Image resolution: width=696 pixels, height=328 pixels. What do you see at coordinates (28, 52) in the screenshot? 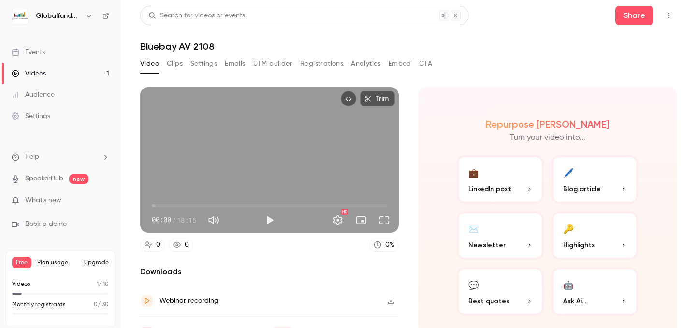
I see `div: Events` at bounding box center [28, 52].